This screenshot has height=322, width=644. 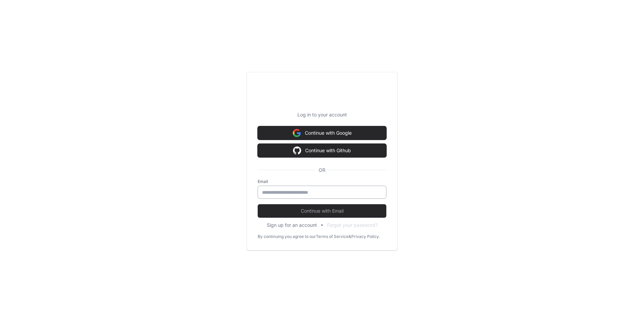 I want to click on div: By continuing you agree to our, so click(x=287, y=236).